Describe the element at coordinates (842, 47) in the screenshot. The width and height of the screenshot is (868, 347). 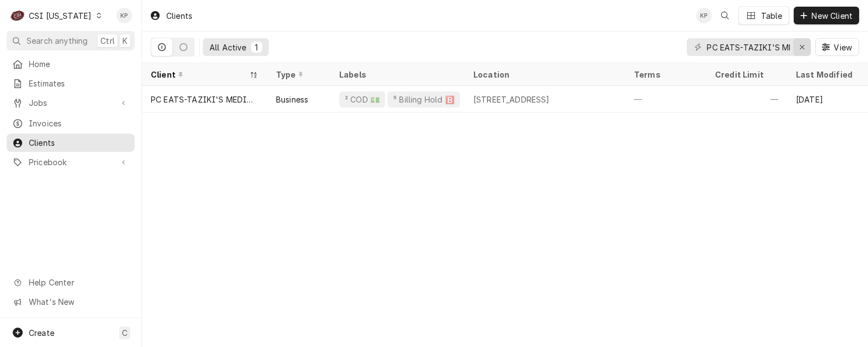
I see `span: View` at that location.